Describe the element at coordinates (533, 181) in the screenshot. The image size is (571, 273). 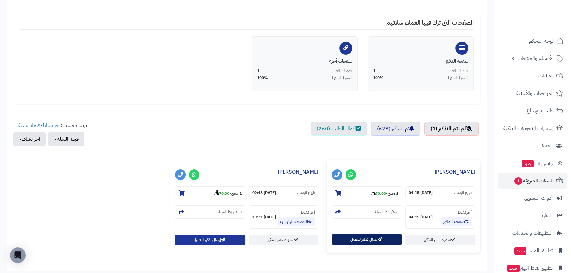
I see `span: السلات المتروكة` at that location.